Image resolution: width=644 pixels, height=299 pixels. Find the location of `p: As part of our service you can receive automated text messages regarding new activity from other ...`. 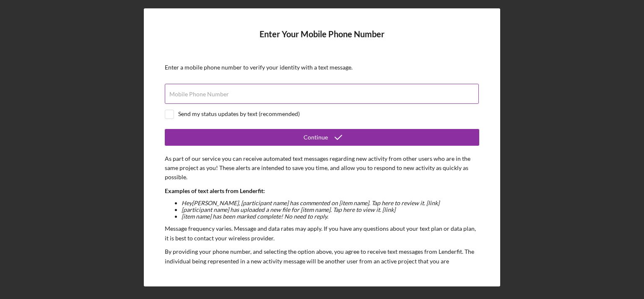

p: As part of our service you can receive automated text messages regarding new activity from other ... is located at coordinates (322, 168).